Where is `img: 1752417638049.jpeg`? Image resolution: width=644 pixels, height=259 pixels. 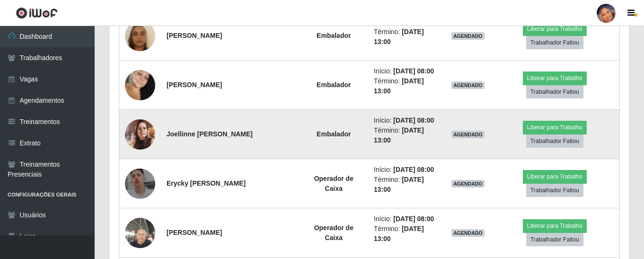
img: 1752417638049.jpeg is located at coordinates (140, 134).